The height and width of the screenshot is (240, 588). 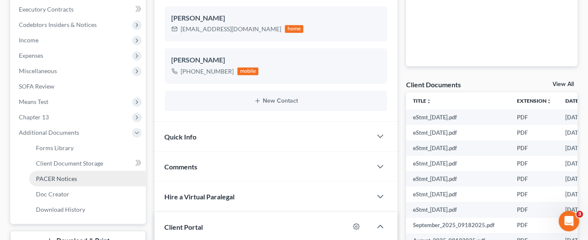 What do you see at coordinates (276, 101) in the screenshot?
I see `button: New Contact` at bounding box center [276, 101].